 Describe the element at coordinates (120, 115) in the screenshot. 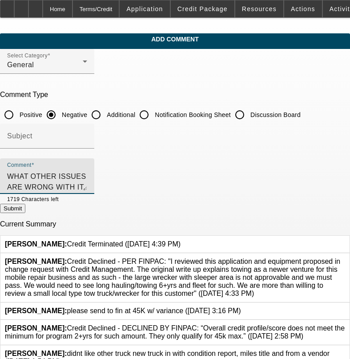

I see `label: Additional` at that location.